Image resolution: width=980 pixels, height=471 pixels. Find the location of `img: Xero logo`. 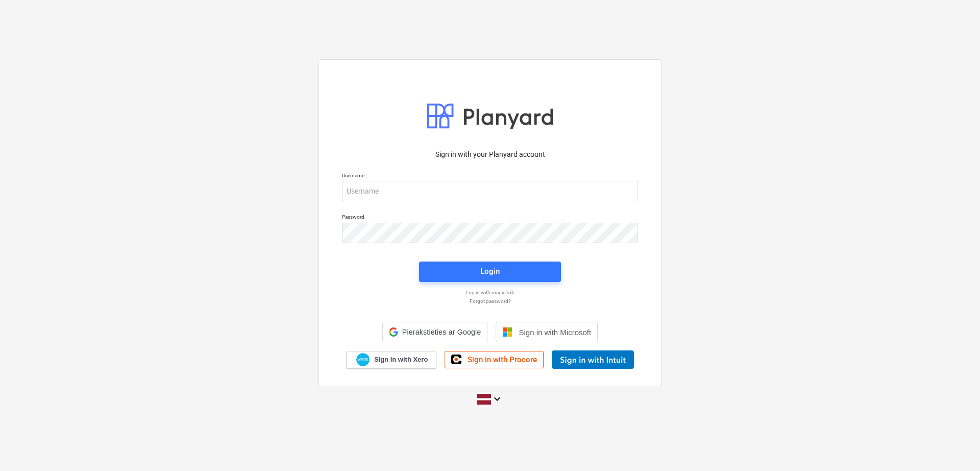

img: Xero logo is located at coordinates (363, 359).